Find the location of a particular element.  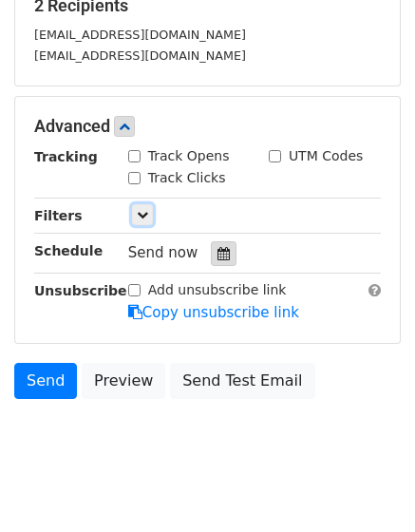

label: Track Clicks is located at coordinates (187, 177).